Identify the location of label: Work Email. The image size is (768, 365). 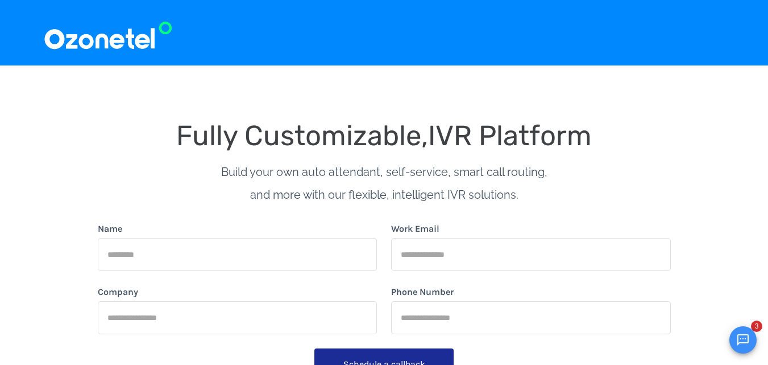
(415, 229).